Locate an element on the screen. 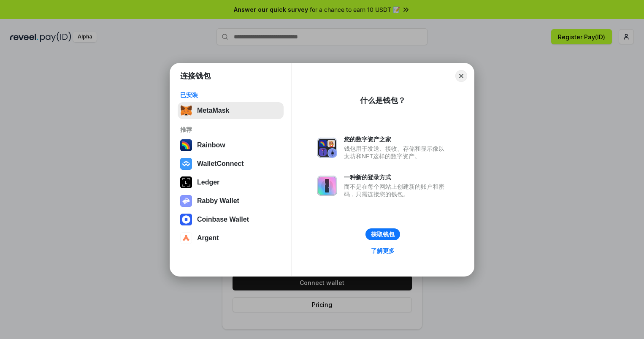 This screenshot has height=339, width=644. a: 了解更多 is located at coordinates (383, 251).